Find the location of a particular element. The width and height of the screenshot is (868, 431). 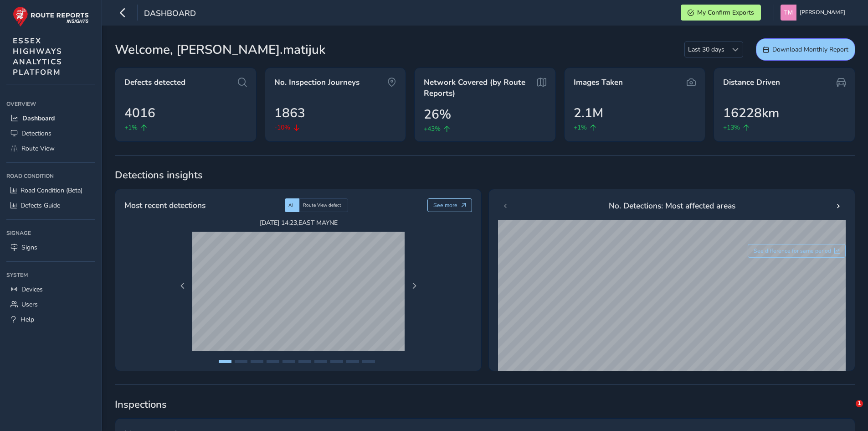

span: 26% is located at coordinates (438, 115).